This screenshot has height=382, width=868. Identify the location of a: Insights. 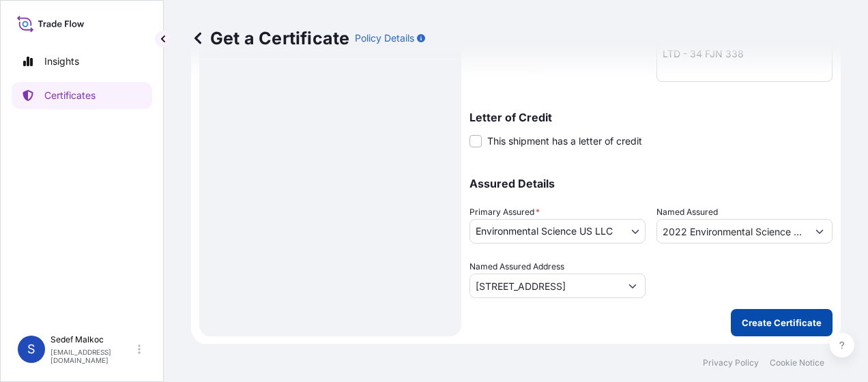
(82, 62).